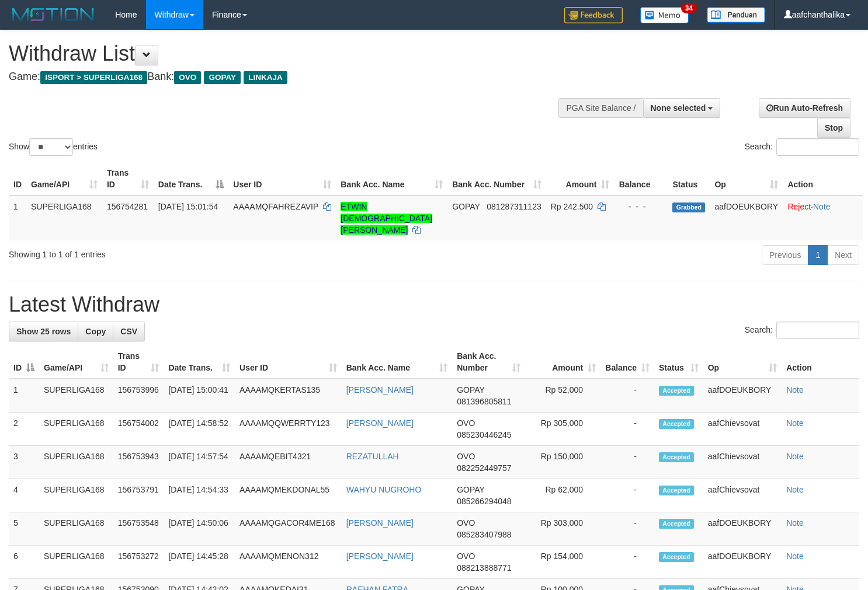 The image size is (868, 590). Describe the element at coordinates (483, 502) in the screenshot. I see `span: Copy 085266294048 to clipboard` at that location.